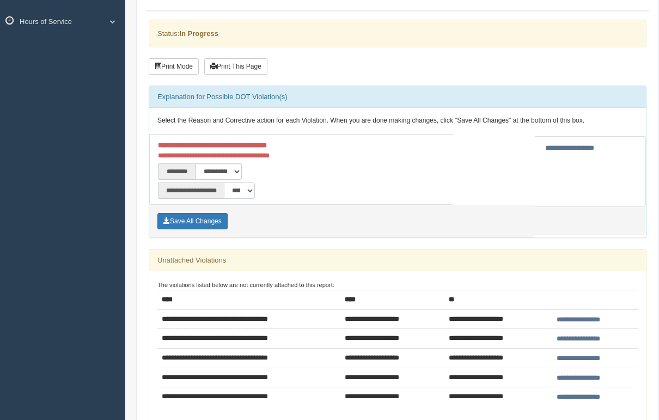  Describe the element at coordinates (192, 221) in the screenshot. I see `button: Save` at that location.